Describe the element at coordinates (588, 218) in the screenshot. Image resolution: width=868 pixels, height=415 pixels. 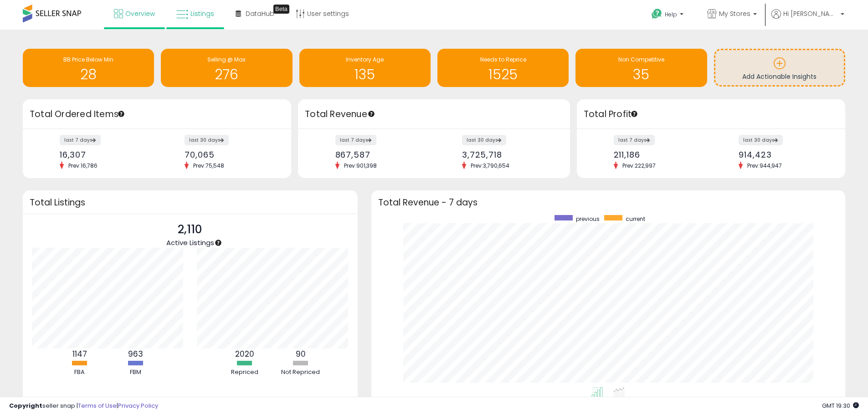
I see `span: previous` at that location.